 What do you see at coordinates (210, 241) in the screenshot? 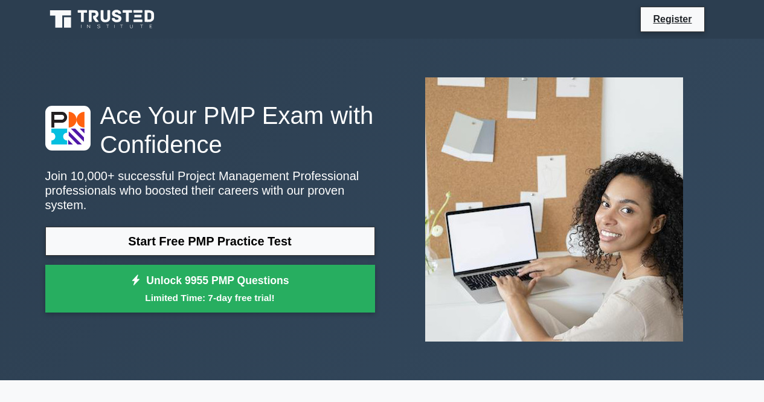
I see `a: Start Free PMP Practice Test` at bounding box center [210, 241].